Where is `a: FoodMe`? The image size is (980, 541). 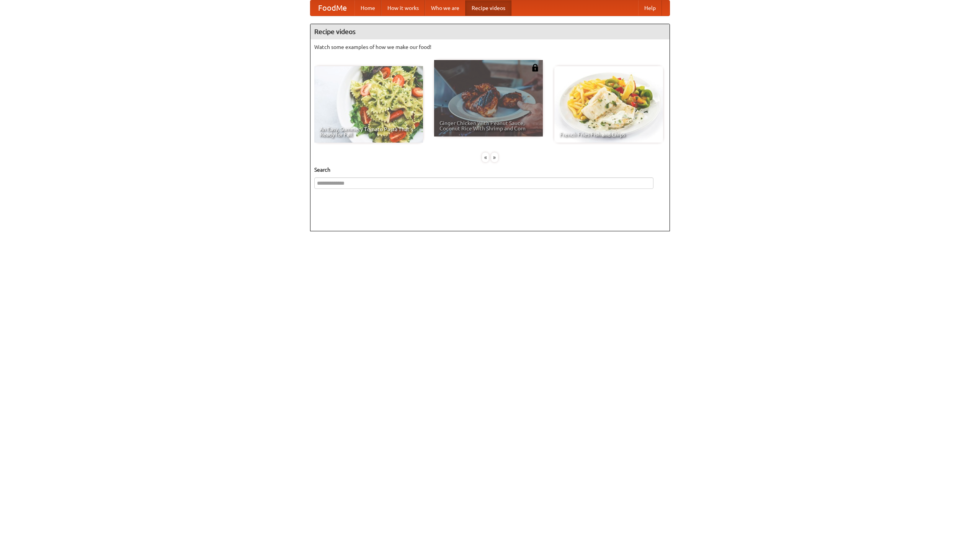 a: FoodMe is located at coordinates (332, 8).